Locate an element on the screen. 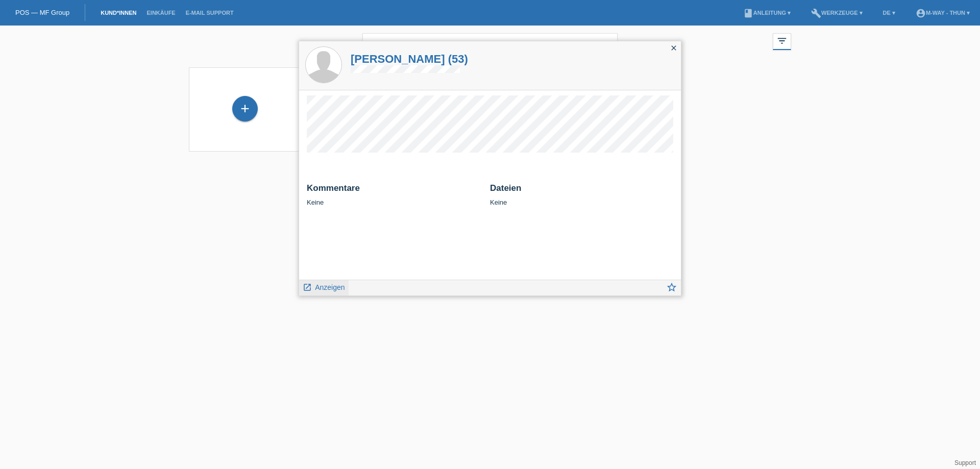 The width and height of the screenshot is (980, 469). div: Kund*in hinzufügen is located at coordinates (245, 109).